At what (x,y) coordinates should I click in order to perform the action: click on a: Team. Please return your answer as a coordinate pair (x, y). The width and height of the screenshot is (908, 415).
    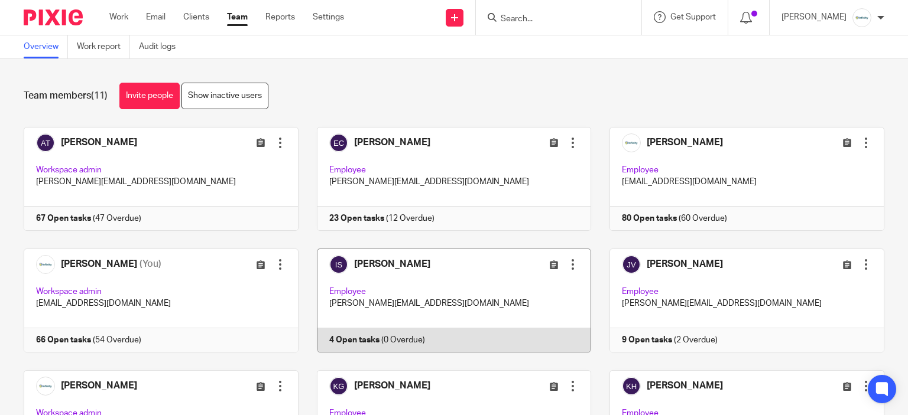
    Looking at the image, I should click on (237, 17).